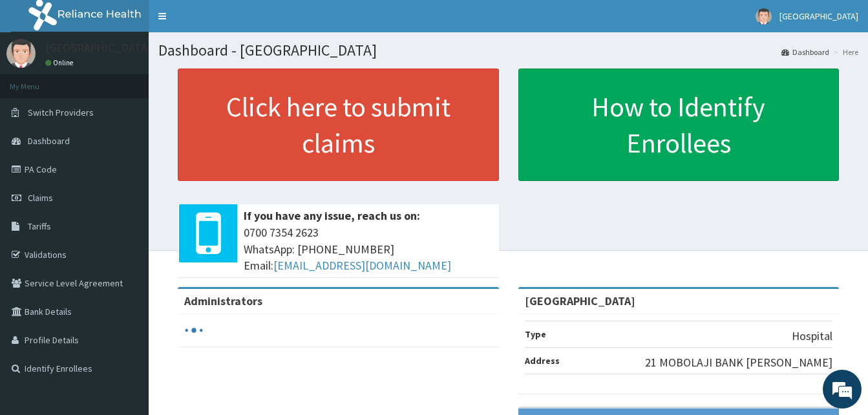 This screenshot has width=868, height=415. What do you see at coordinates (678, 125) in the screenshot?
I see `a: How to Identify Enrollees` at bounding box center [678, 125].